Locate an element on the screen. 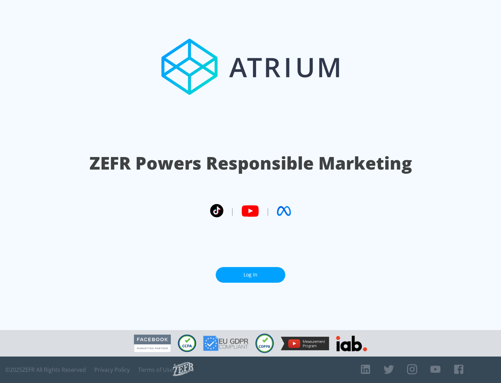  img: COPPA Compliant is located at coordinates (265, 343).